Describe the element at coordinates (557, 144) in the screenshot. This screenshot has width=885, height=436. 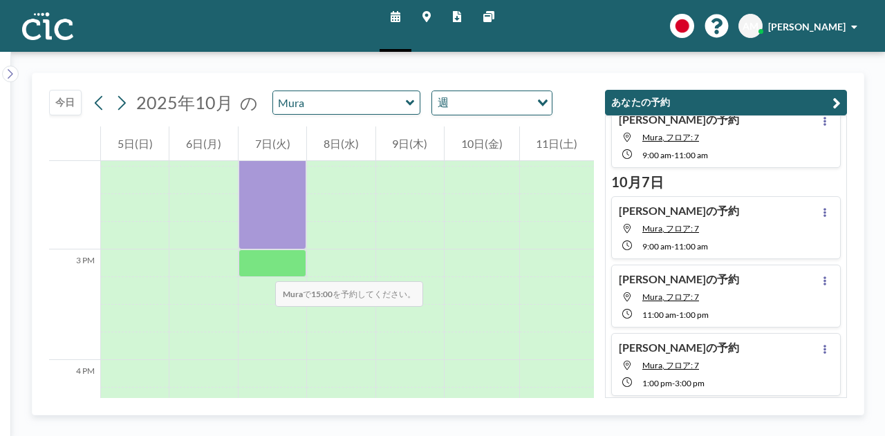
I see `div: 11日(土)` at that location.